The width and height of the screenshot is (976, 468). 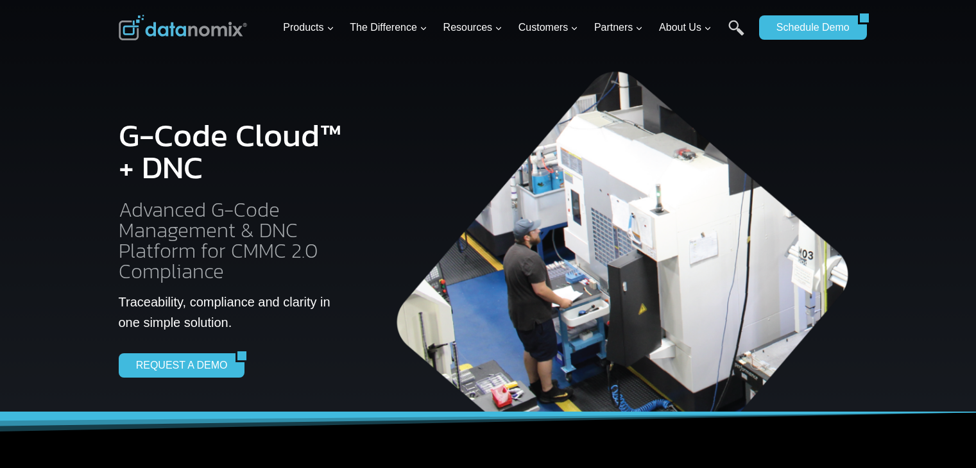 I want to click on h2: Advanced G-Code Management & DNC Platform for CMMC 2.0 Compliance, so click(x=233, y=241).